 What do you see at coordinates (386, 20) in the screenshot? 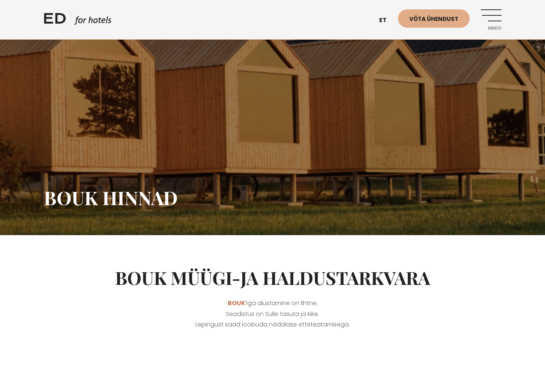
I see `a: et` at bounding box center [386, 20].